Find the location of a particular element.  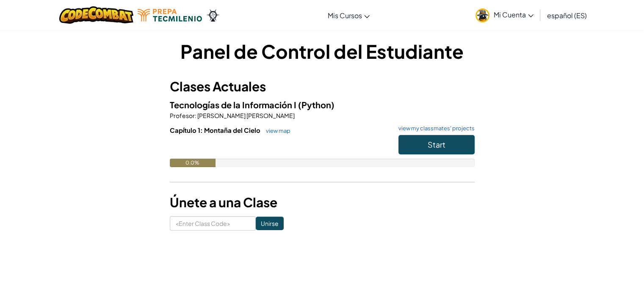

input: Unirse is located at coordinates (270, 224).